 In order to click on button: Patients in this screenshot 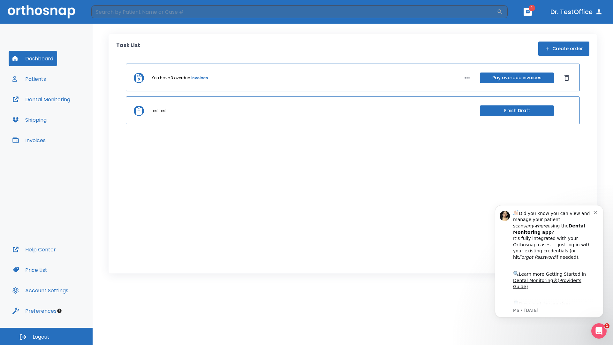, I will do `click(29, 79)`.